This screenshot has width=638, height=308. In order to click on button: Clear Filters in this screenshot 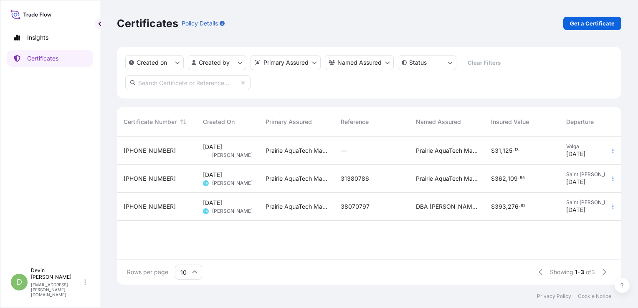, I will do `click(484, 63)`.